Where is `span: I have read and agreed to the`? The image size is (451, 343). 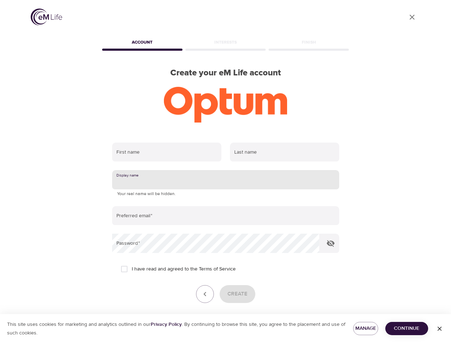 span: I have read and agreed to the is located at coordinates (183, 269).